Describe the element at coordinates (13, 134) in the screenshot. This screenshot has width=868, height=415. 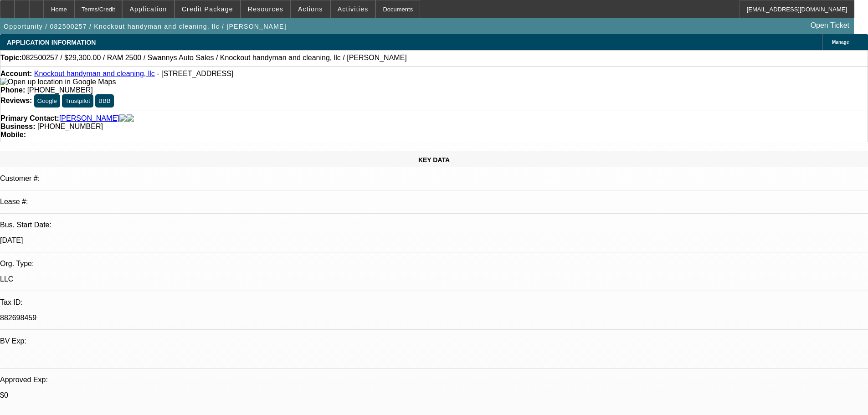
I see `strong: Mobile:` at that location.